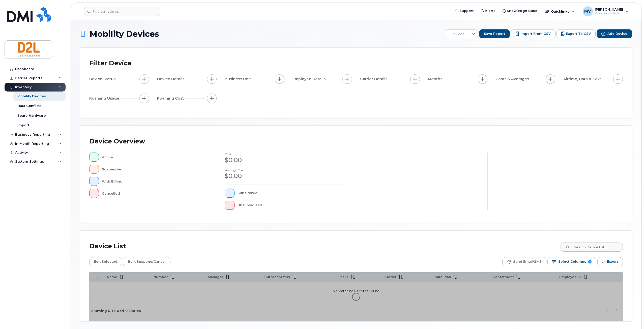 The image size is (644, 329). What do you see at coordinates (592, 247) in the screenshot?
I see `input: Search Device List ...` at bounding box center [592, 247].